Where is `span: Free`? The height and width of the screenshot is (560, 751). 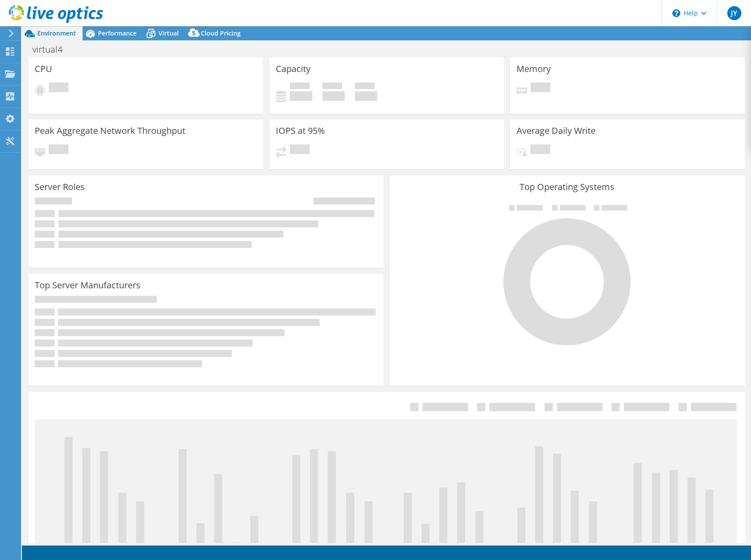 span: Free is located at coordinates (332, 87).